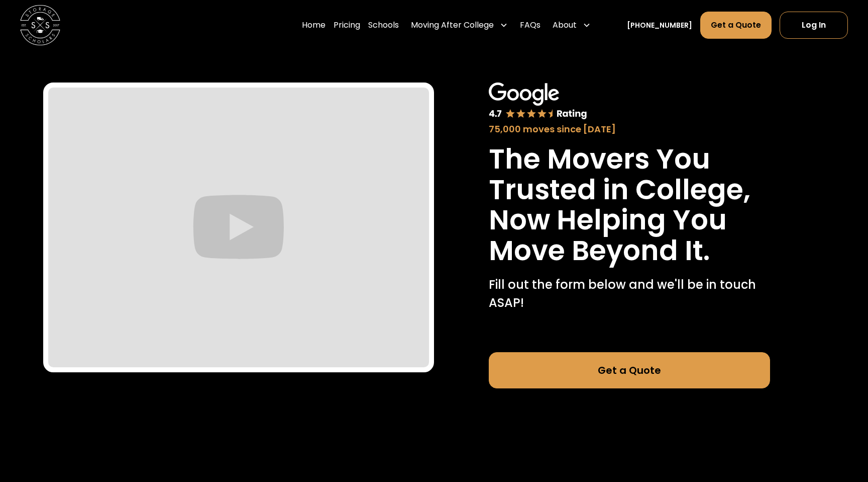 The height and width of the screenshot is (482, 868). What do you see at coordinates (814, 25) in the screenshot?
I see `a: Log In` at bounding box center [814, 25].